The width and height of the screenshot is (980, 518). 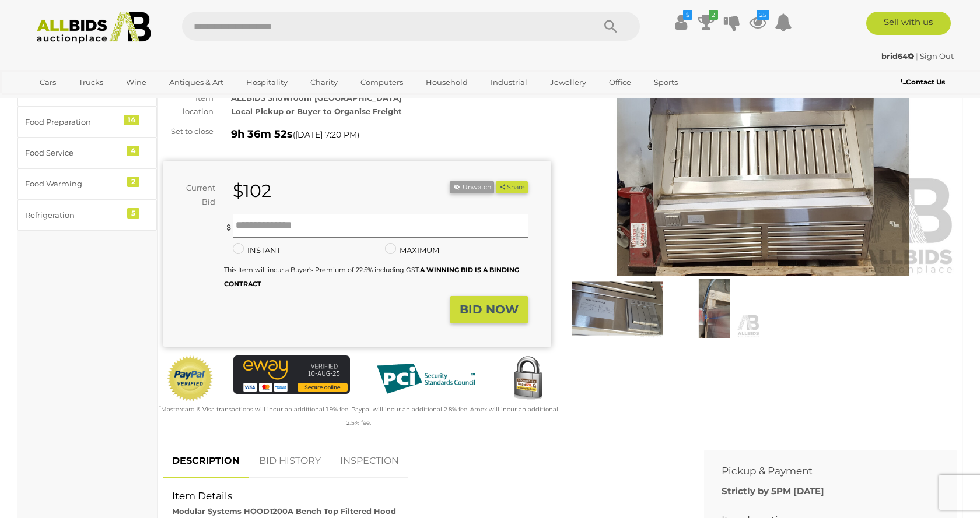 I want to click on i: 25, so click(x=762, y=15).